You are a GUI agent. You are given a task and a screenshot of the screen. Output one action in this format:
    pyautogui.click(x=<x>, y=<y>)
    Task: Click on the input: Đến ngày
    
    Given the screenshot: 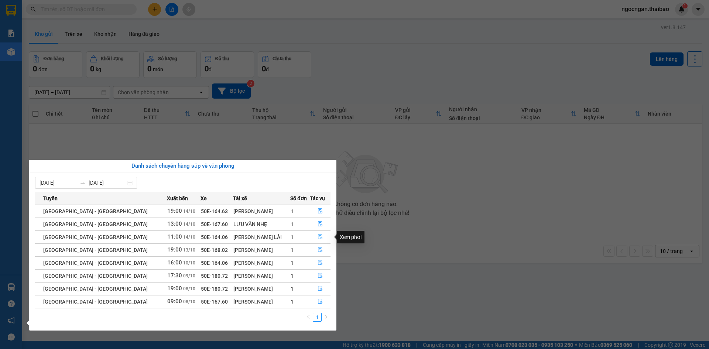 What is the action you would take?
    pyautogui.click(x=107, y=183)
    